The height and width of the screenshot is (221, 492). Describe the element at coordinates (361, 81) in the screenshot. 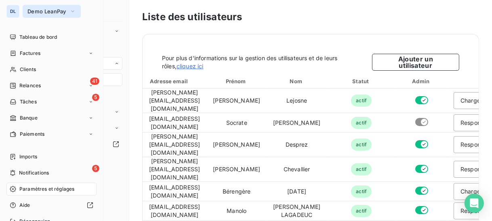

I see `div: Statut` at that location.